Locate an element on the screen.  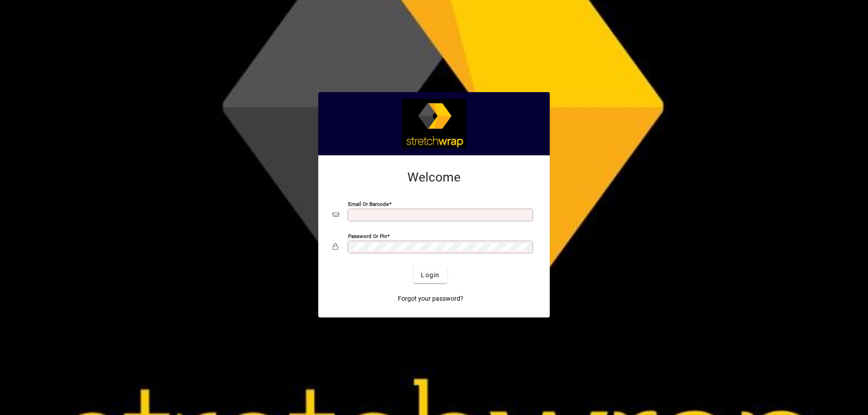
h2: Welcome is located at coordinates (434, 178).